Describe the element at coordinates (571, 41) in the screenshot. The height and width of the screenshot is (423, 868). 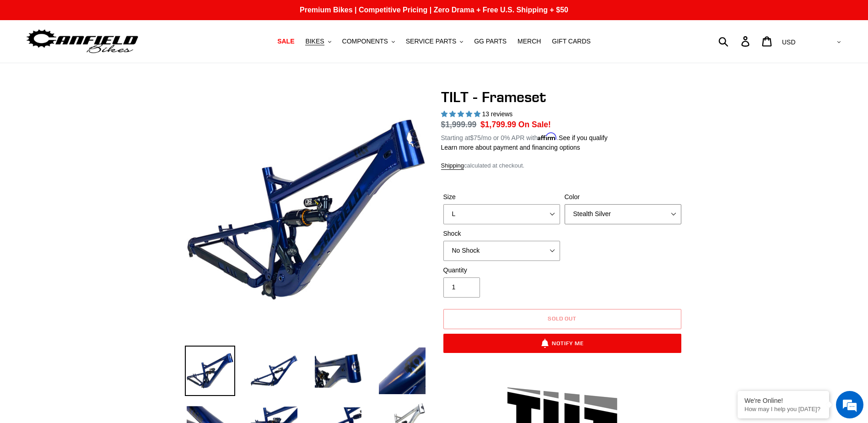
I see `a: GIFT CARDS` at that location.